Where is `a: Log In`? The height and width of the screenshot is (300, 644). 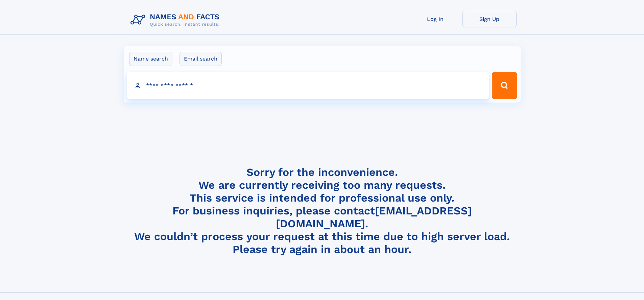
a: Log In is located at coordinates (436, 19).